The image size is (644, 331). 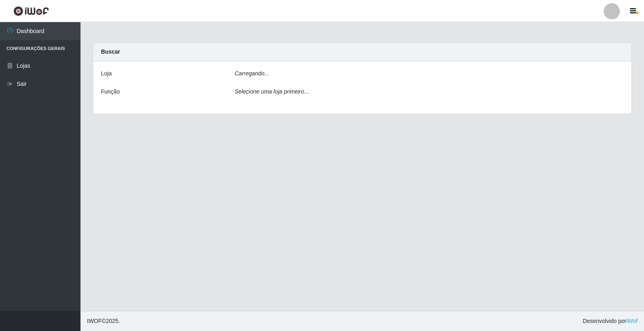 What do you see at coordinates (252, 73) in the screenshot?
I see `i: Carregando...` at bounding box center [252, 73].